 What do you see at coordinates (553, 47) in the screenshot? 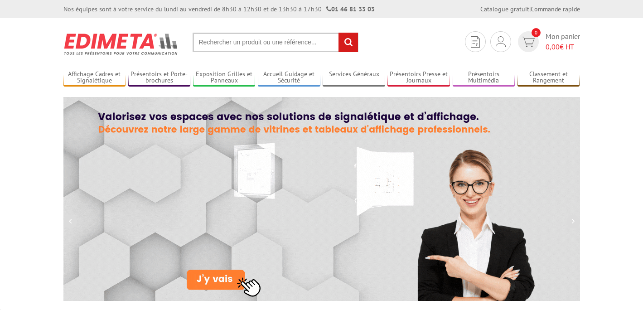
I see `span: 0,00` at bounding box center [553, 47].